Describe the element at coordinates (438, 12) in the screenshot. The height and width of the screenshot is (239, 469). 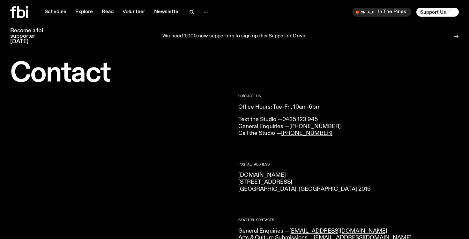
I see `button: Support Us` at that location.